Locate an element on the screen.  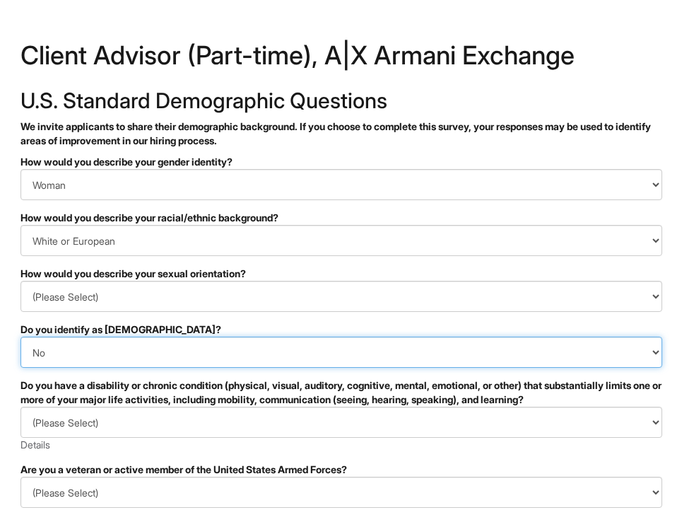
select: Are you a veteran or active member of the United States Armed Forces? is located at coordinates (341, 492).